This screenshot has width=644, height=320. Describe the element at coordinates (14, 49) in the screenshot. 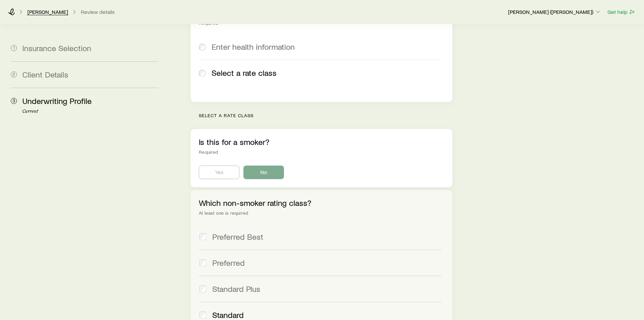

I see `span: 1` at that location.